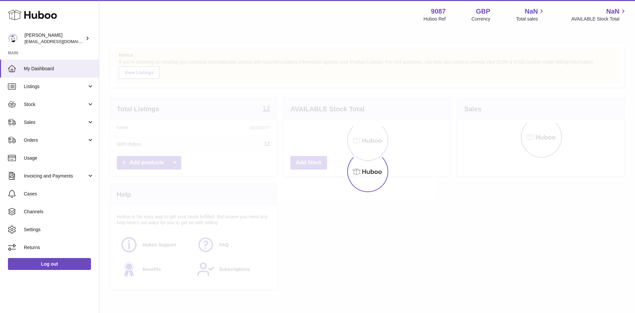  Describe the element at coordinates (438, 11) in the screenshot. I see `strong: 9087` at that location.